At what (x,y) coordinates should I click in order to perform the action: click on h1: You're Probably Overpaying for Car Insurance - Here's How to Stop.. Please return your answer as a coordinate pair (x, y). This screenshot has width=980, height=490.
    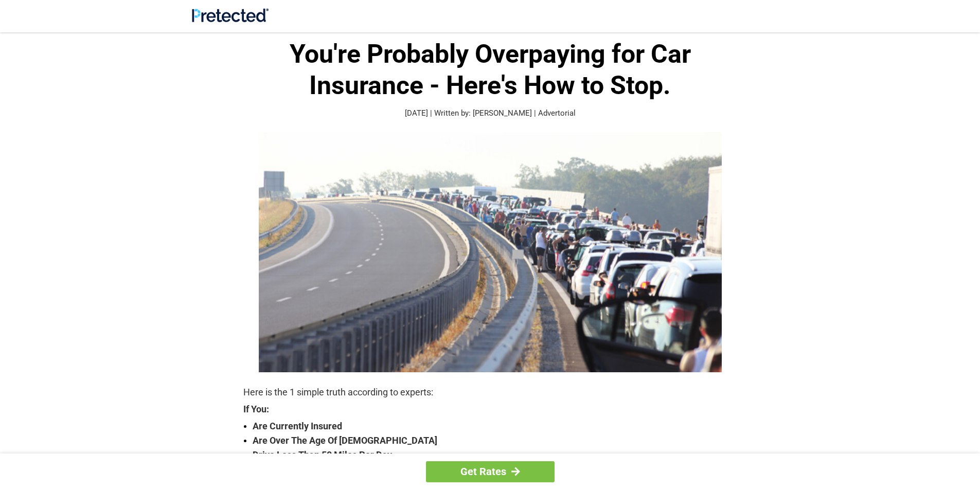
    Looking at the image, I should click on (490, 70).